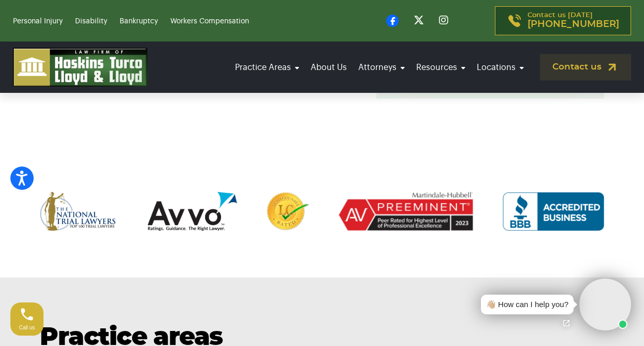  I want to click on a: Disability, so click(91, 21).